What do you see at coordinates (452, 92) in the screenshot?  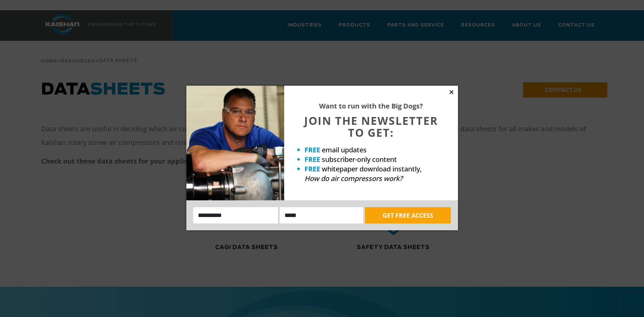 I see `button: Close` at bounding box center [452, 92].